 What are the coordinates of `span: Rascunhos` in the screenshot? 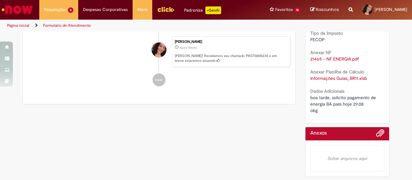 It's located at (327, 9).